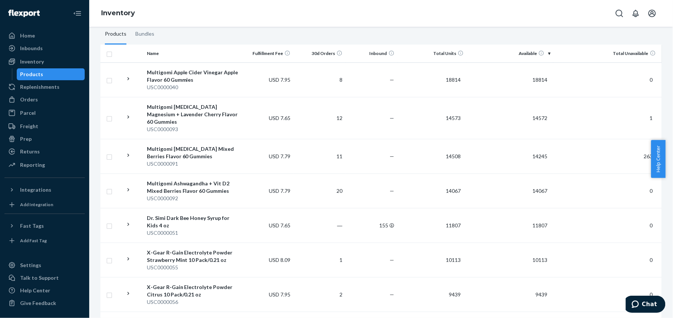  What do you see at coordinates (36, 204) in the screenshot?
I see `div: Add Integration` at bounding box center [36, 204].